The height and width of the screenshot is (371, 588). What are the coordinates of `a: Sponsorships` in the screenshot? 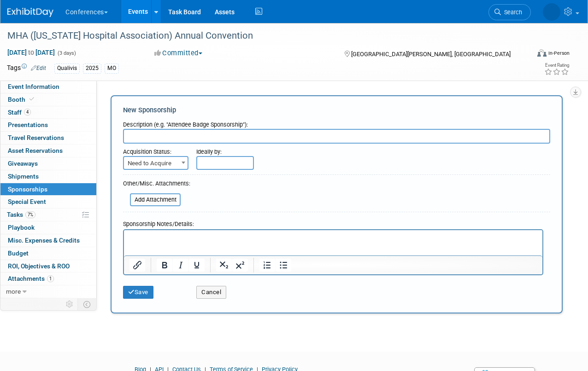 It's located at (48, 189).